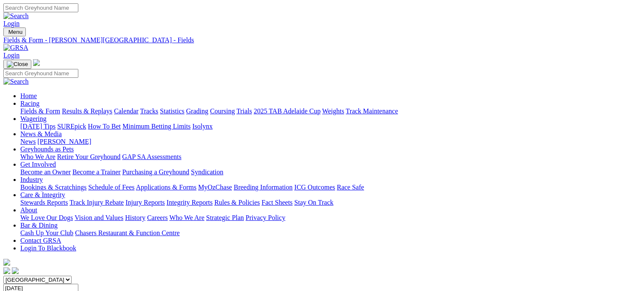 Image resolution: width=644 pixels, height=291 pixels. What do you see at coordinates (266, 218) in the screenshot?
I see `a: Privacy Policy` at bounding box center [266, 218].